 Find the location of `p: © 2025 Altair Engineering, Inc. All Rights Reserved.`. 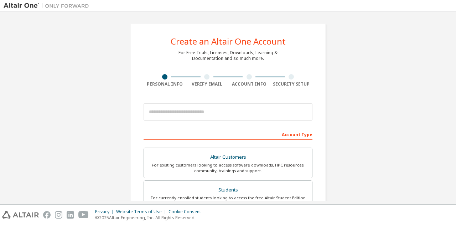

p: © 2025 Altair Engineering, Inc. All Rights Reserved. is located at coordinates (150, 218).